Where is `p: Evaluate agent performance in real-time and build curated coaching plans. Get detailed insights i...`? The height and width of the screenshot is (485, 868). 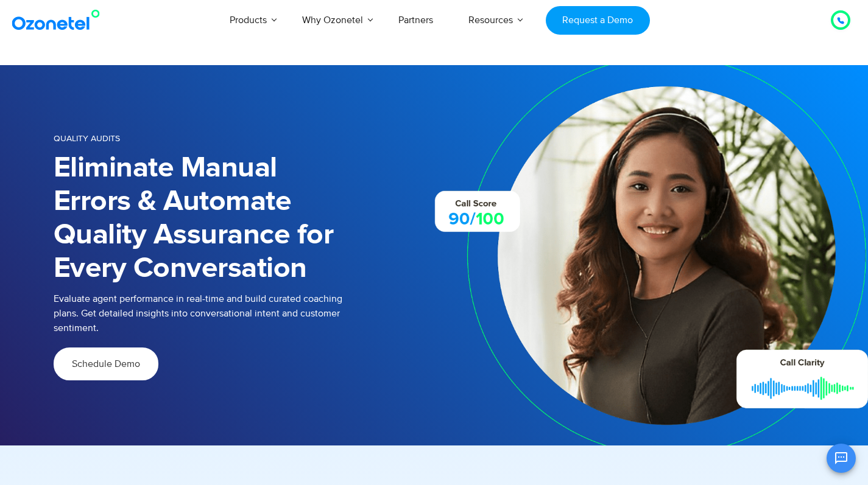
p: Evaluate agent performance in real-time and build curated coaching plans. Get detailed insights i... is located at coordinates (206, 313).